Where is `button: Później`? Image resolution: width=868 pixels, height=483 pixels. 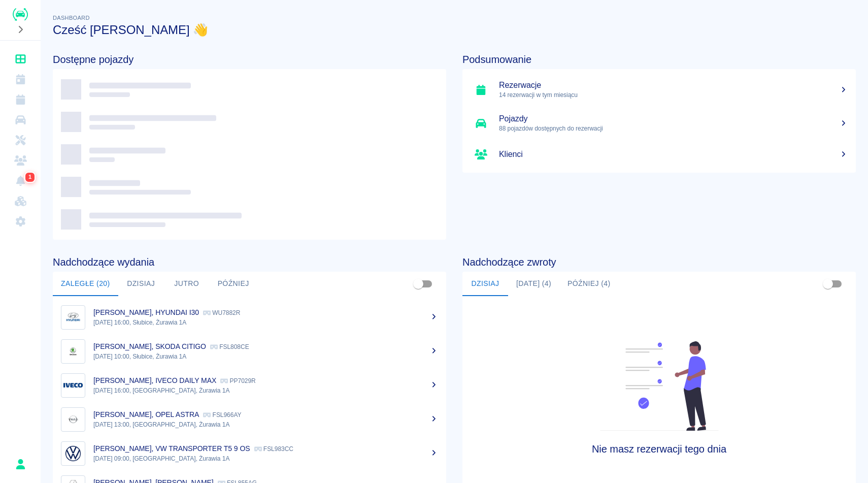 button: Później is located at coordinates (233, 284).